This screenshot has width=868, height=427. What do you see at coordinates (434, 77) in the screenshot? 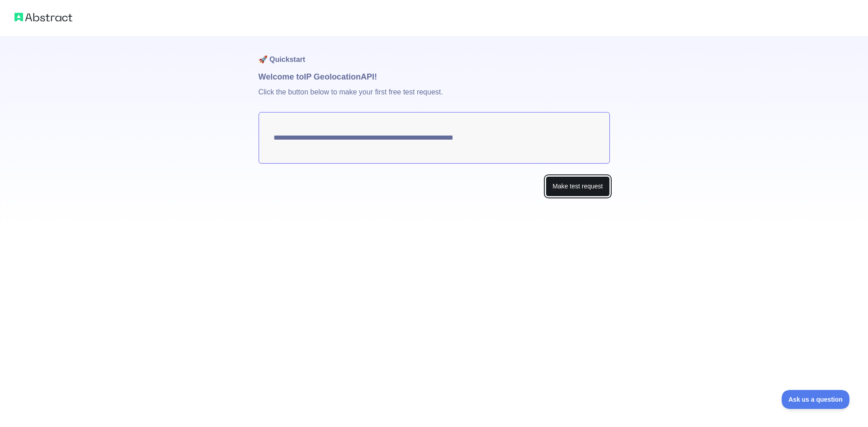
I see `h1: Welcome to IP Geolocation API!` at bounding box center [434, 77].